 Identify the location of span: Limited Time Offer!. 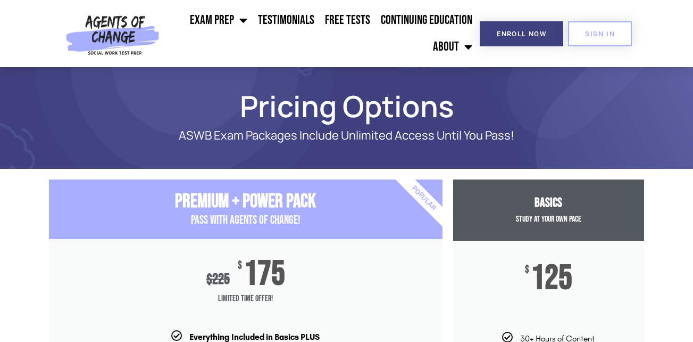
(246, 299).